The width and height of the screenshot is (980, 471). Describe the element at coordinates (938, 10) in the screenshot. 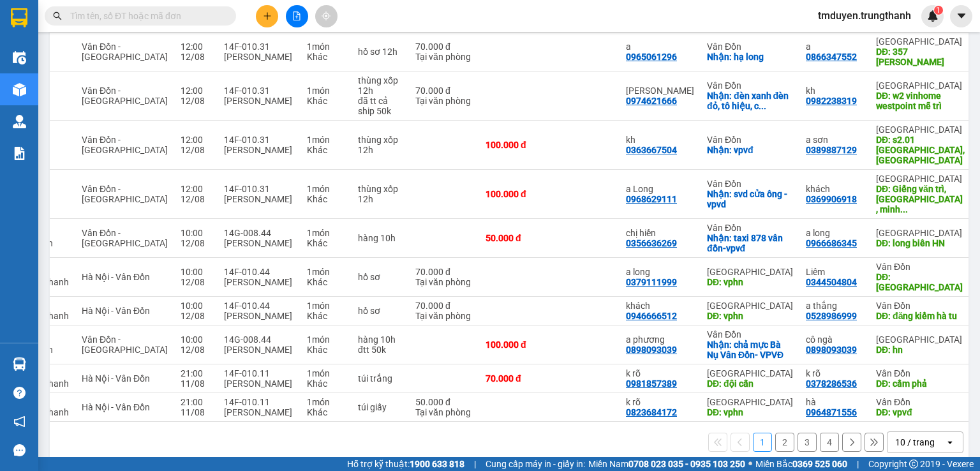

I see `span: 1` at that location.